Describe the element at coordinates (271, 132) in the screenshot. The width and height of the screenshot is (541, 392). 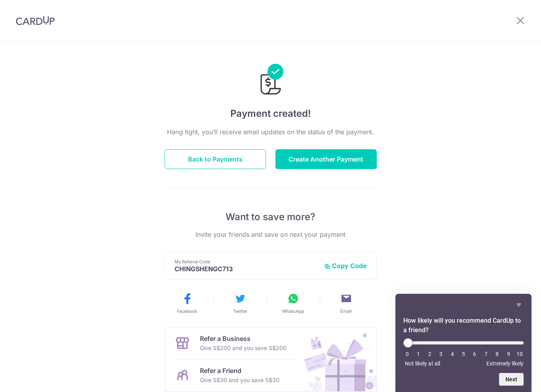
I see `p: Hang tight, you’ll receive email updates on the status of the payment.` at that location.